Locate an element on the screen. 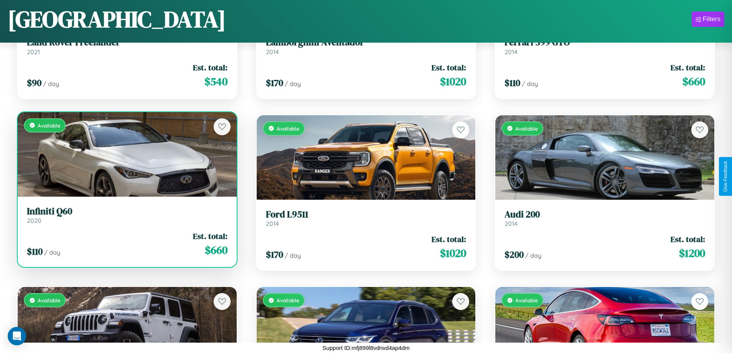 This screenshot has height=353, width=732. h3: Lamborghini Aventador is located at coordinates (366, 42).